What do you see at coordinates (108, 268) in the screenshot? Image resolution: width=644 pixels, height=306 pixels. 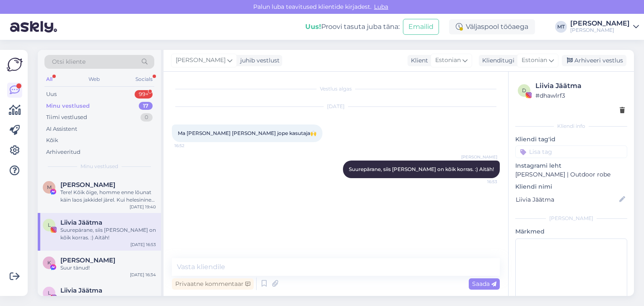 I see `div: Suur tänud!` at bounding box center [108, 268].